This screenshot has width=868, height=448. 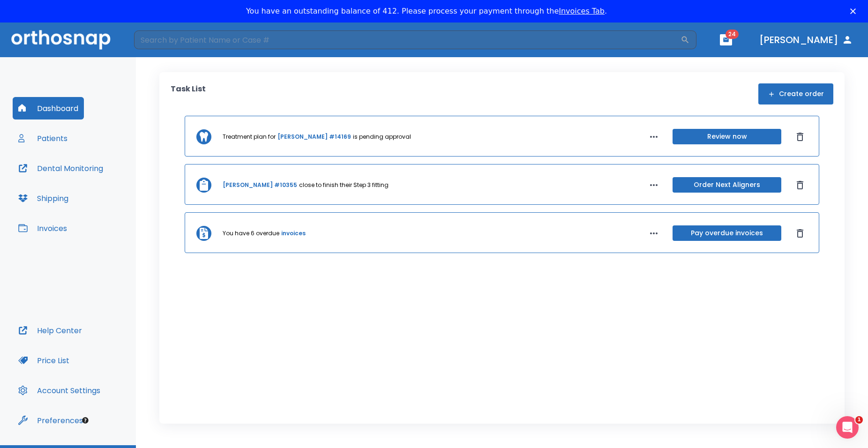 I want to click on p: Task List, so click(x=188, y=94).